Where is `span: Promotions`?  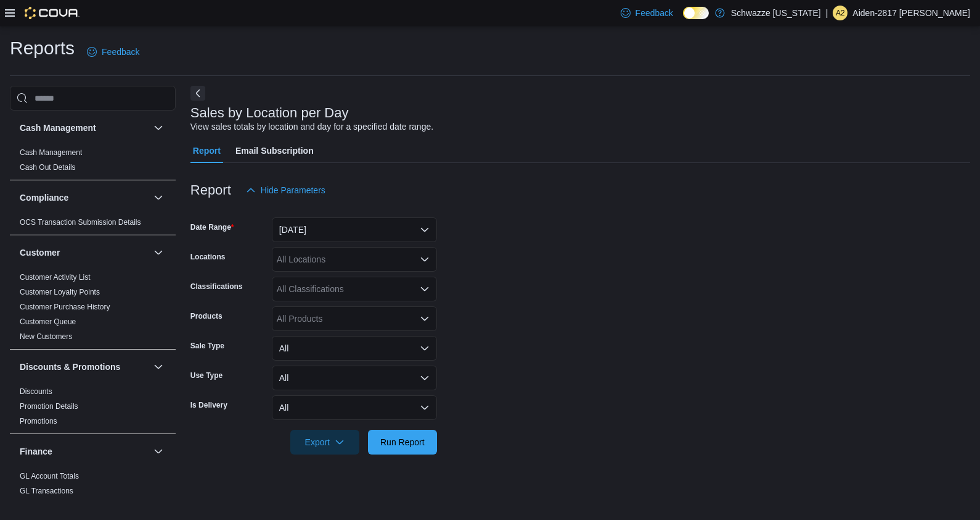
span: Promotions is located at coordinates (38, 421).